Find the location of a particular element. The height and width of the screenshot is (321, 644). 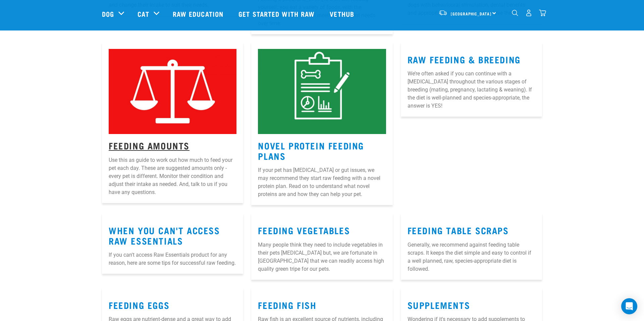

a: FEEDING FISH is located at coordinates (287, 305).